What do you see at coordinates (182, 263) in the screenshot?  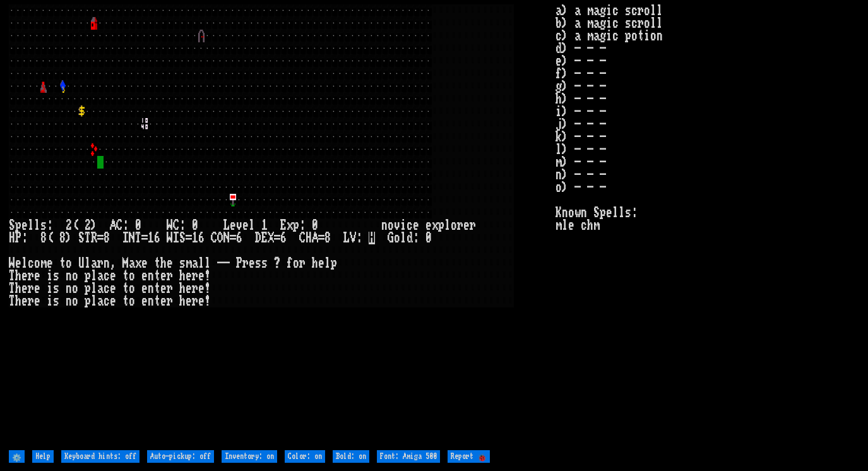 I see `div: s` at bounding box center [182, 263].